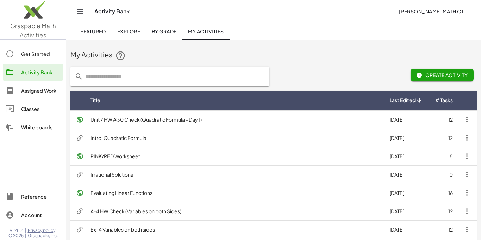  I want to click on td: 16, so click(443, 192).